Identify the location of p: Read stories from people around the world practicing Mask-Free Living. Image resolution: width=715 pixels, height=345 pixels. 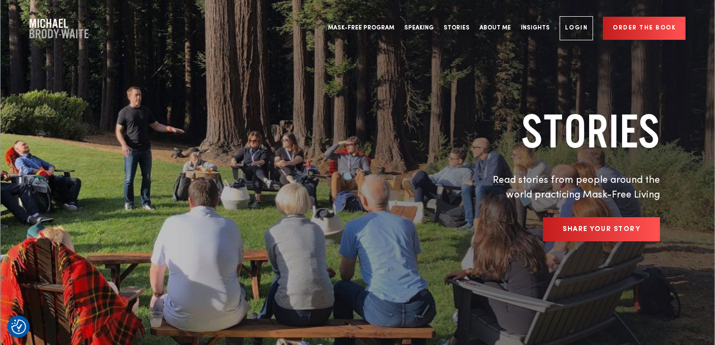
(431, 188).